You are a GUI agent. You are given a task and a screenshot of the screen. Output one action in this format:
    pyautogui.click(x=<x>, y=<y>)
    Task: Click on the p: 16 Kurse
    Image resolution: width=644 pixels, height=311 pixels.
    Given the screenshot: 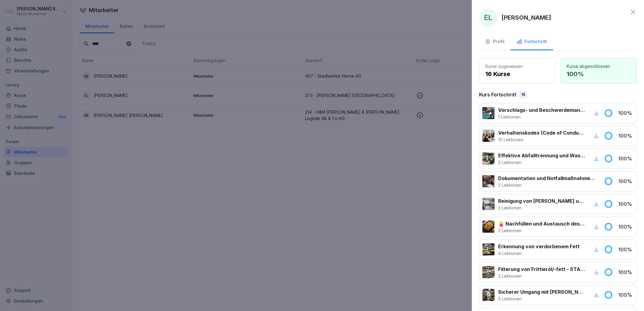 What is the action you would take?
    pyautogui.click(x=517, y=74)
    